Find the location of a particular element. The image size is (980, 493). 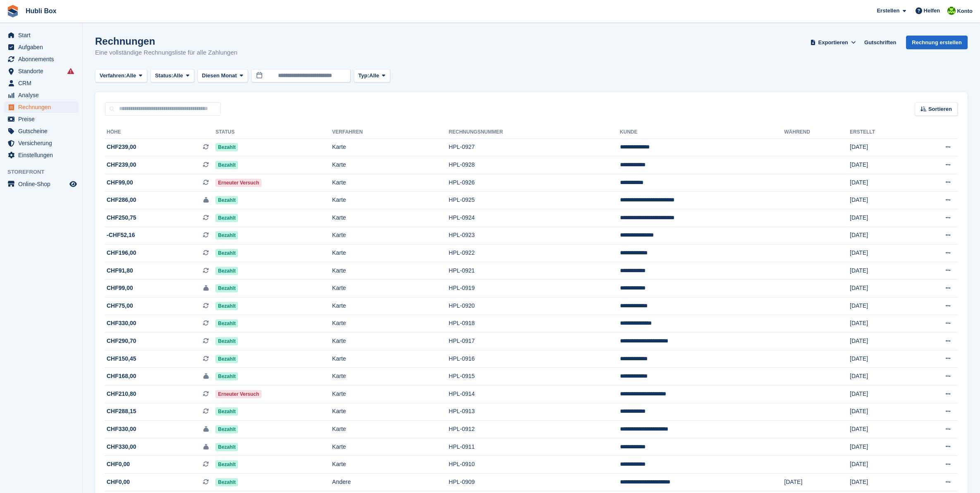

button: Typ: Alle is located at coordinates (372, 75).